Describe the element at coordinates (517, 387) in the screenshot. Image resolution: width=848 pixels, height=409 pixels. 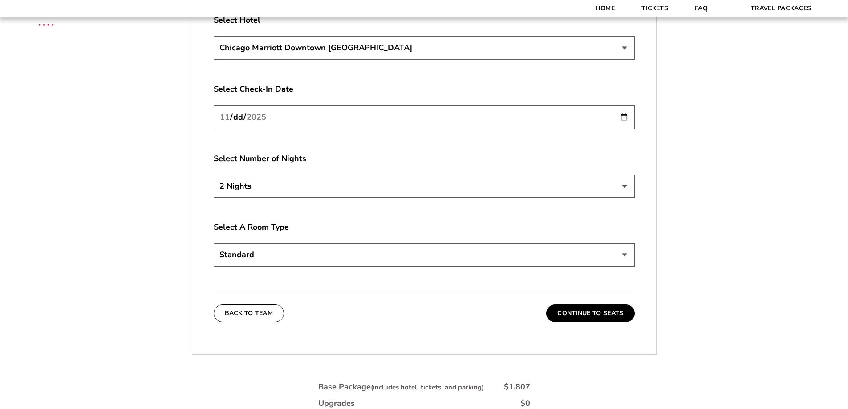
I see `div: $1,807` at that location.